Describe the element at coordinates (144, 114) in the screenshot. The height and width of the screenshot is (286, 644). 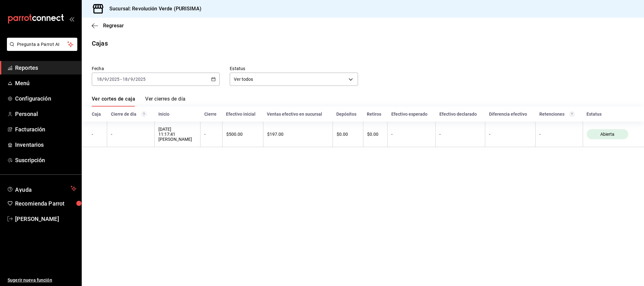
I see `svg: El número de cierre de día es consecutivo y consolida todos los cortes de caja previos en un únic...` at that location.